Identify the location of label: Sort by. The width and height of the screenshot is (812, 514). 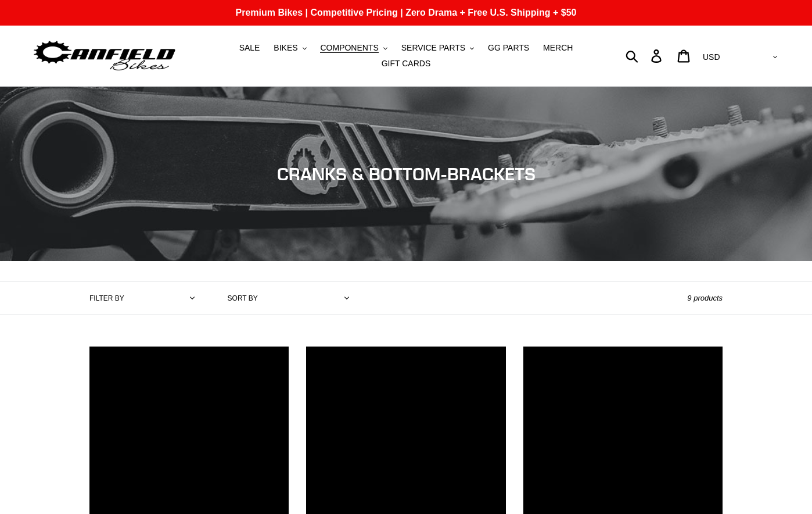
(243, 298).